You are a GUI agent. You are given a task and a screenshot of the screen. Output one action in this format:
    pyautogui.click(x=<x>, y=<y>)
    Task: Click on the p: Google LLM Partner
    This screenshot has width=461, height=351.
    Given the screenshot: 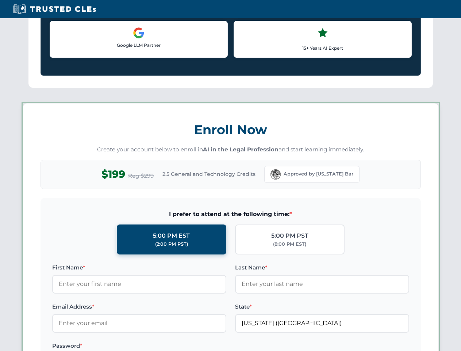 What is the action you would take?
    pyautogui.click(x=139, y=45)
    